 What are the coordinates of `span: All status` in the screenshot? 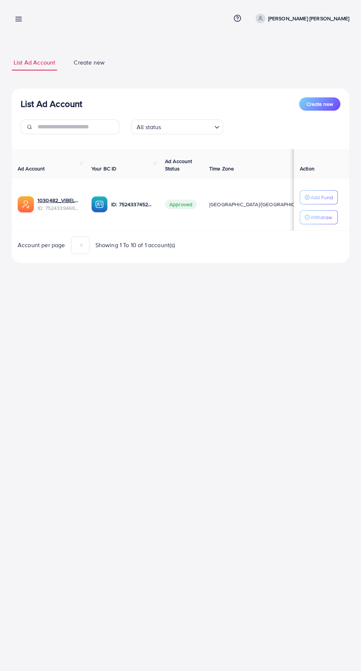 It's located at (149, 127).